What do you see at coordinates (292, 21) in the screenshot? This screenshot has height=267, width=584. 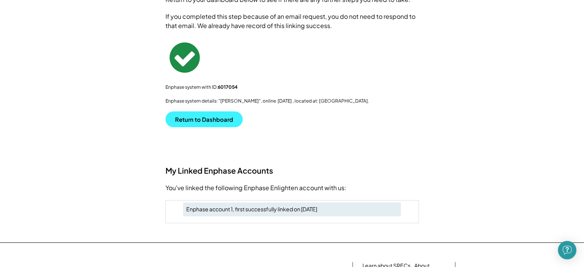 I see `div: If you completed this step because of an email request, you do not need to respond to that email....` at bounding box center [292, 21].